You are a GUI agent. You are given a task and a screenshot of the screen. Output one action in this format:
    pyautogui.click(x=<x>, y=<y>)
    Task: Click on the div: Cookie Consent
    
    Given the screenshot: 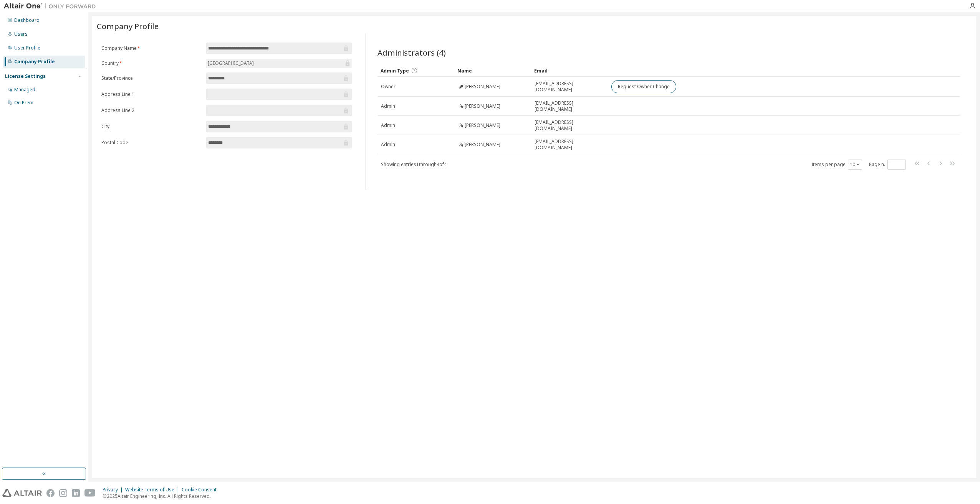 What is the action you would take?
    pyautogui.click(x=202, y=490)
    